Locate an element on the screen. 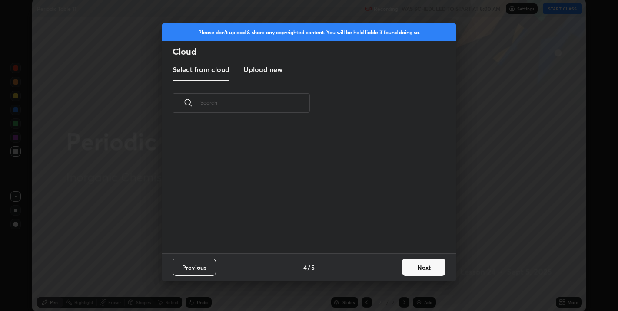  div: Please don't upload & share any copyrighted content. You will be held liable if found doing so. is located at coordinates (309, 32).